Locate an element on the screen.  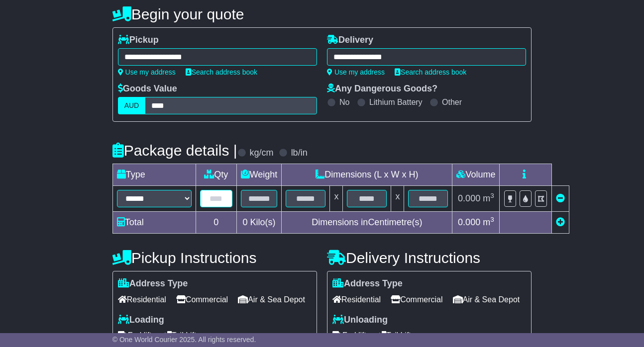
label: Unloading is located at coordinates (360, 320).